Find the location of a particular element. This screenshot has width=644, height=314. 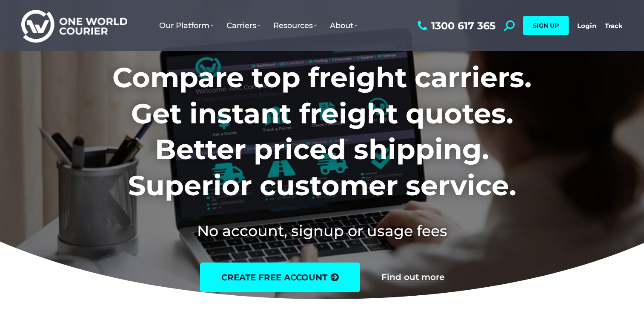

a: 1300 617 365 is located at coordinates (456, 25).